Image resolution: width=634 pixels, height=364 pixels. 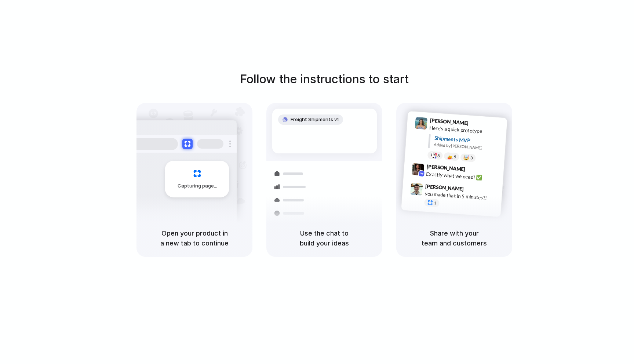 I want to click on div: Shipments MVP, so click(x=468, y=140).